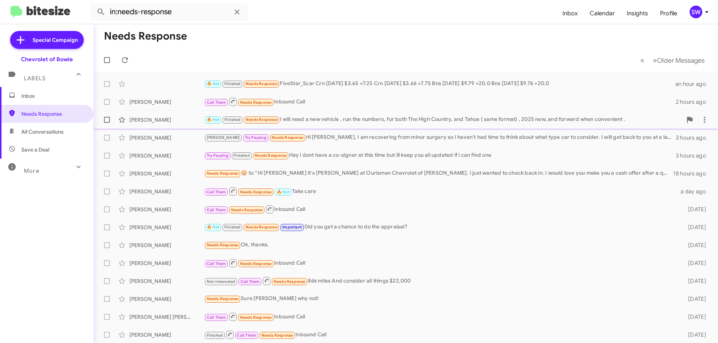 This screenshot has height=343, width=718. I want to click on div: a day ago, so click(694, 192).